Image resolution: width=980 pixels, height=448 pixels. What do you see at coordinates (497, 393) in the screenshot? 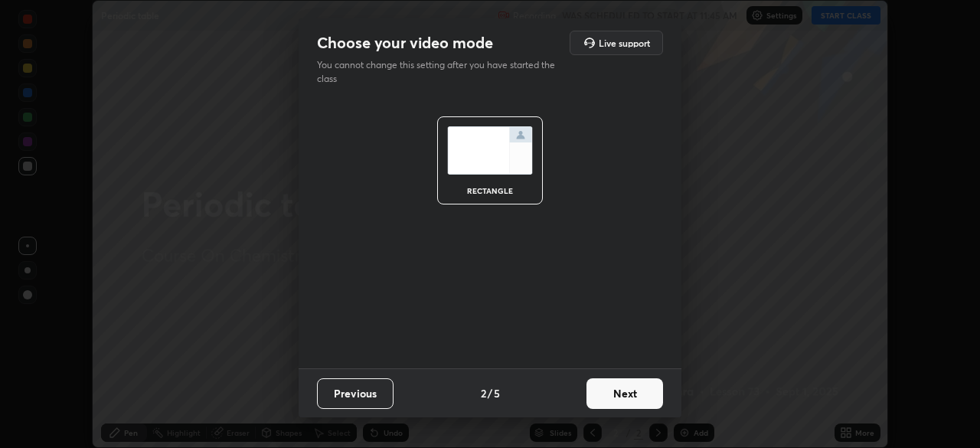
I see `h4: 5` at bounding box center [497, 393].